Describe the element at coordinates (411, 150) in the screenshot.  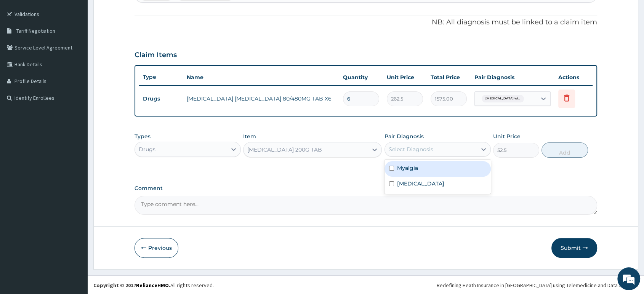
I see `div: Select Diagnosis` at that location.